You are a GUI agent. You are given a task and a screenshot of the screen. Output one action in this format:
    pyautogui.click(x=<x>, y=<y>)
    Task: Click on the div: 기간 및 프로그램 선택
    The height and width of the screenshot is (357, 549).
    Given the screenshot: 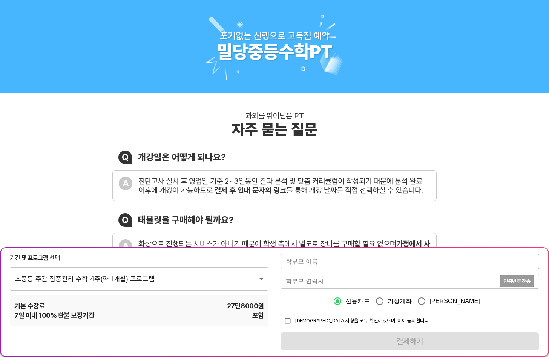 What is the action you would take?
    pyautogui.click(x=139, y=258)
    